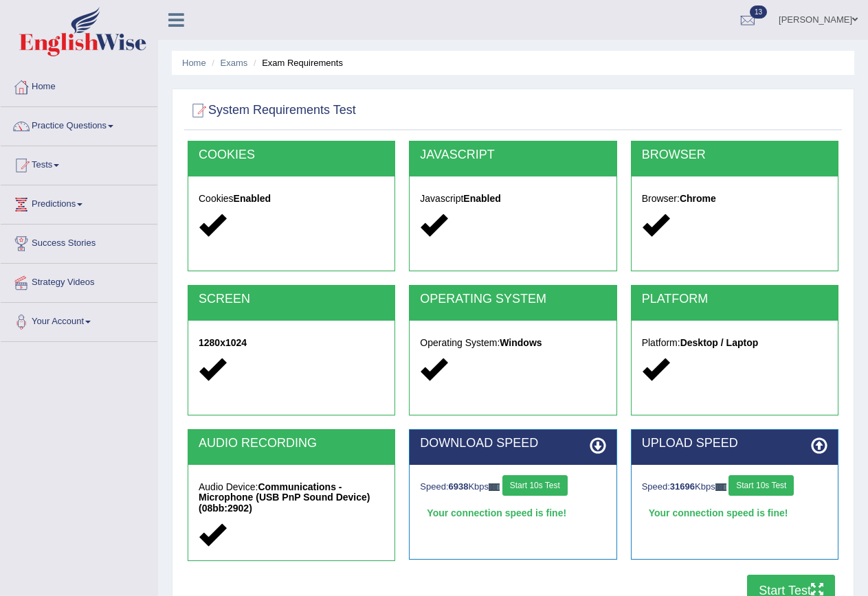 This screenshot has width=868, height=596. Describe the element at coordinates (734, 299) in the screenshot. I see `h2: PLATFORM` at that location.